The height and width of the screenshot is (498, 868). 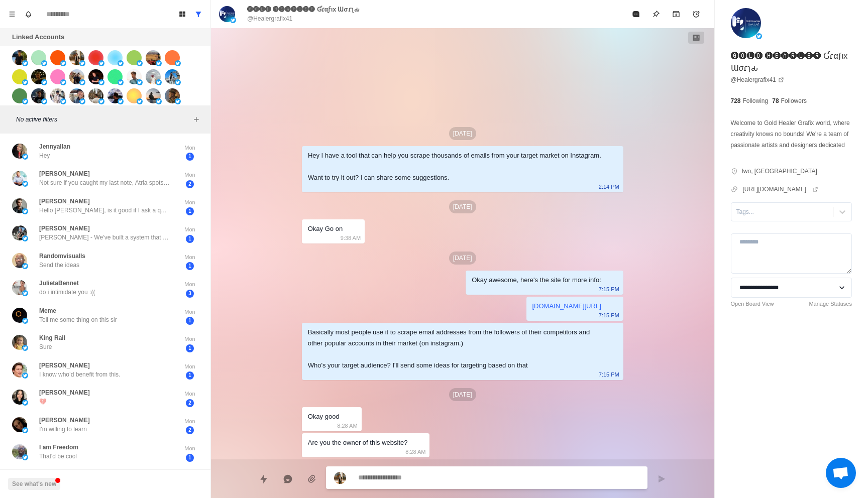 I want to click on p: Following, so click(x=756, y=101).